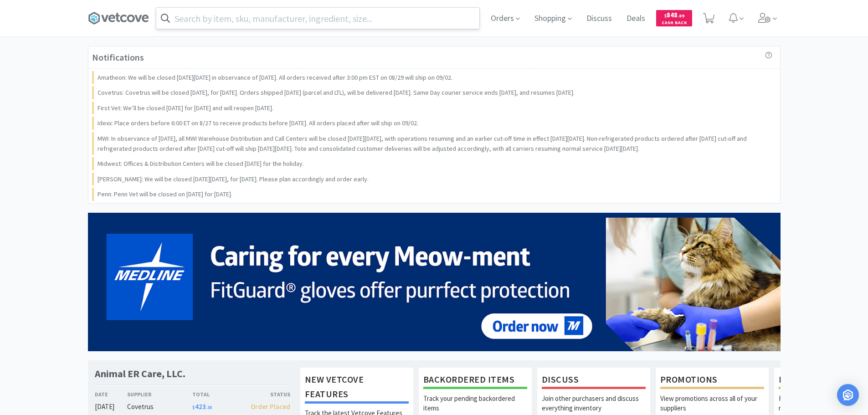 The image size is (868, 415). What do you see at coordinates (594, 381) in the screenshot?
I see `h1: Discuss` at bounding box center [594, 381].